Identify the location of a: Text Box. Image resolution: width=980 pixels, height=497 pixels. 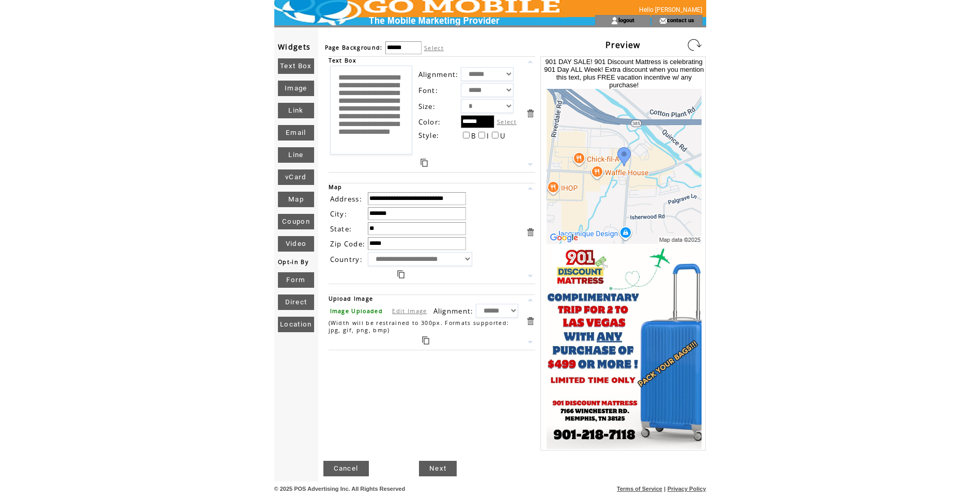
(296, 66).